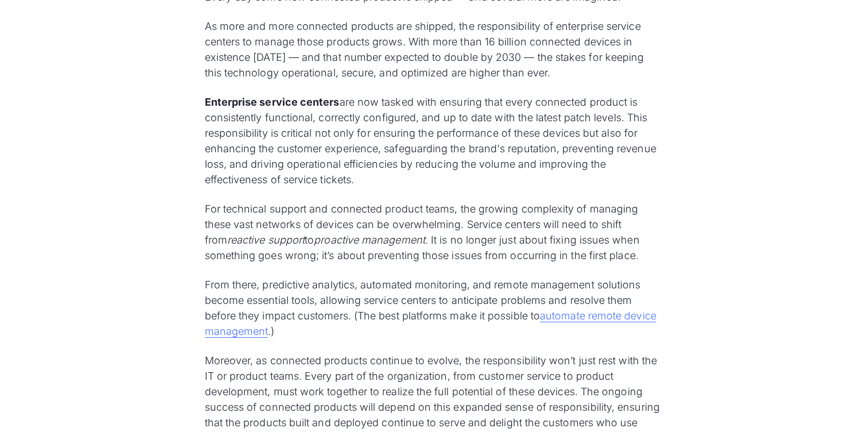 The image size is (868, 432). What do you see at coordinates (272, 101) in the screenshot?
I see `strong: Enterprise service centers` at bounding box center [272, 101].